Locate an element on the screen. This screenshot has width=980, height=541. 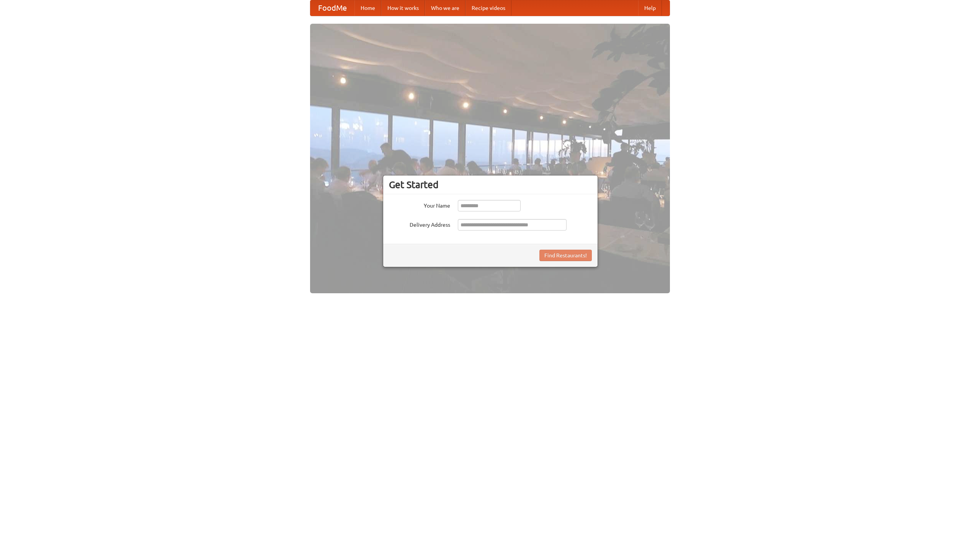
button: Find Restaurants! is located at coordinates (565, 255).